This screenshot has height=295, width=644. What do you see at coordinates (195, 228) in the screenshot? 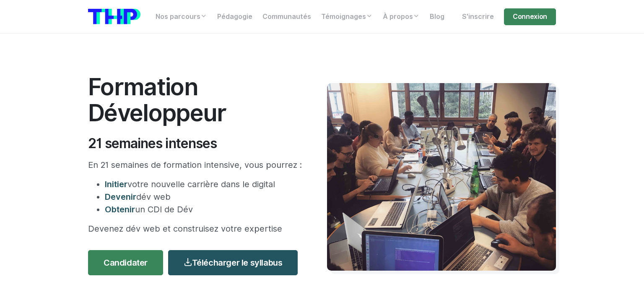
I see `p: Devenez dév web et construisez votre expertise` at bounding box center [195, 228].